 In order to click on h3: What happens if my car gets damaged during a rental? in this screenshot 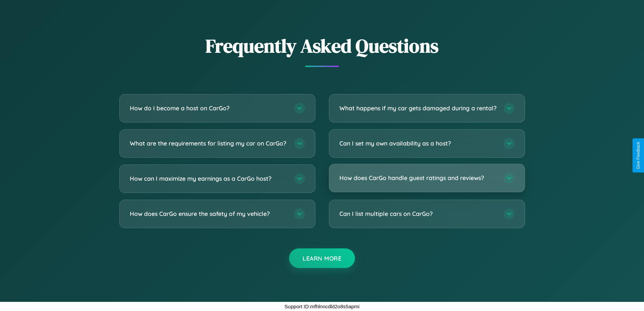, I will do `click(418, 108)`.